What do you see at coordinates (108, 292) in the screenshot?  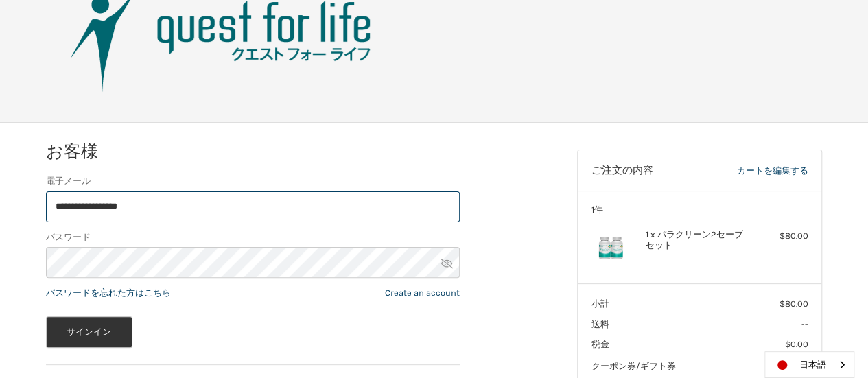 I see `a: パスワードを忘れた方はこちら` at bounding box center [108, 292].